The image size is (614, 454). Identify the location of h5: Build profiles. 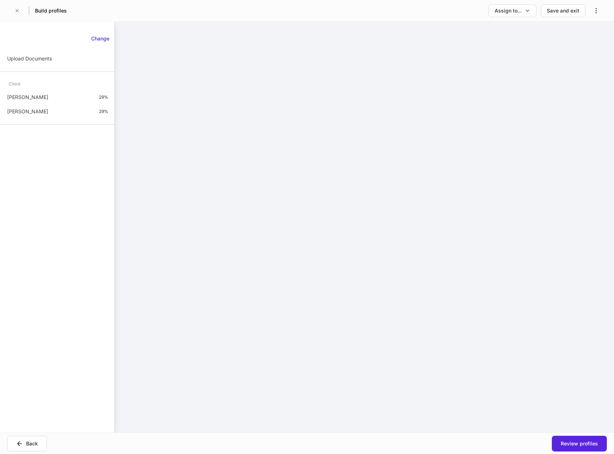
(51, 11).